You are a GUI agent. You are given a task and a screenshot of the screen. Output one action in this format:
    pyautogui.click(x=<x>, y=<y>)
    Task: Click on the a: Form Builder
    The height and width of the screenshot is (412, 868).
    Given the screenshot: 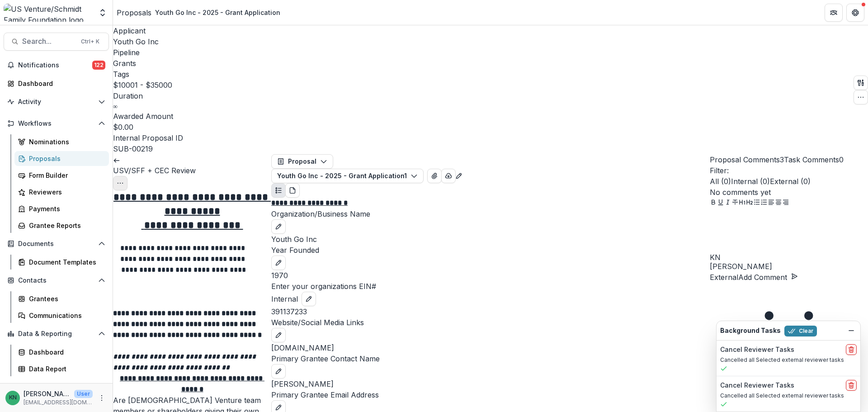 What is the action you would take?
    pyautogui.click(x=62, y=175)
    